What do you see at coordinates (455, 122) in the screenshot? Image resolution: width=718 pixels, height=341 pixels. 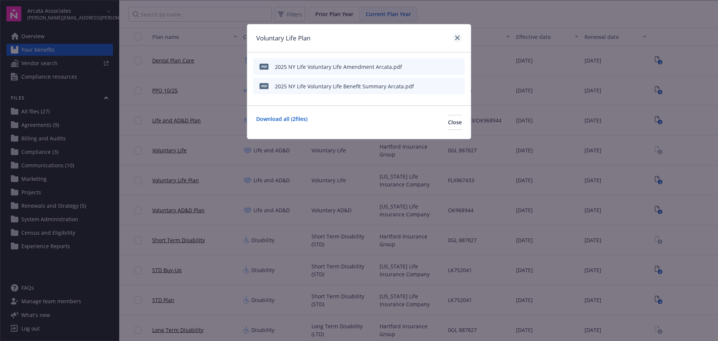 I see `span: Close` at bounding box center [455, 122].